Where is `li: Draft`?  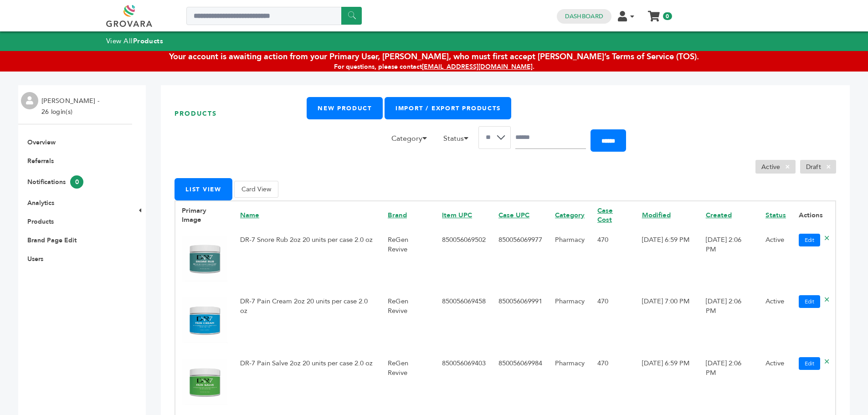
li: Draft is located at coordinates (818, 167).